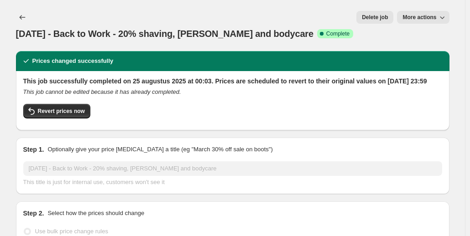 This screenshot has width=470, height=236. Describe the element at coordinates (34, 150) in the screenshot. I see `h2: Step 1.` at that location.